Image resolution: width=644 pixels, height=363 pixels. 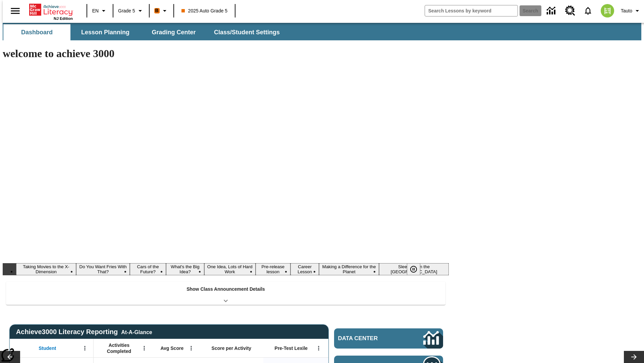 What do you see at coordinates (634, 357) in the screenshot?
I see `button: Lesson carousel, Next` at bounding box center [634, 357].